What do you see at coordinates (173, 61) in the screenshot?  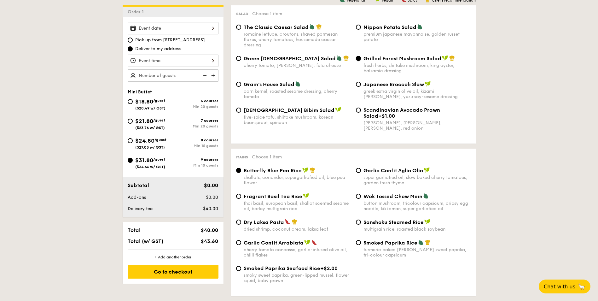 I see `input: Event time` at bounding box center [173, 61].